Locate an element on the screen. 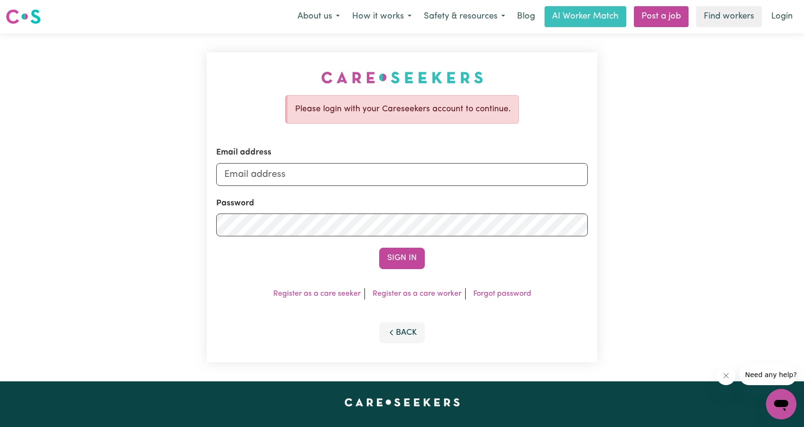  button: Safety & resources is located at coordinates (464, 17).